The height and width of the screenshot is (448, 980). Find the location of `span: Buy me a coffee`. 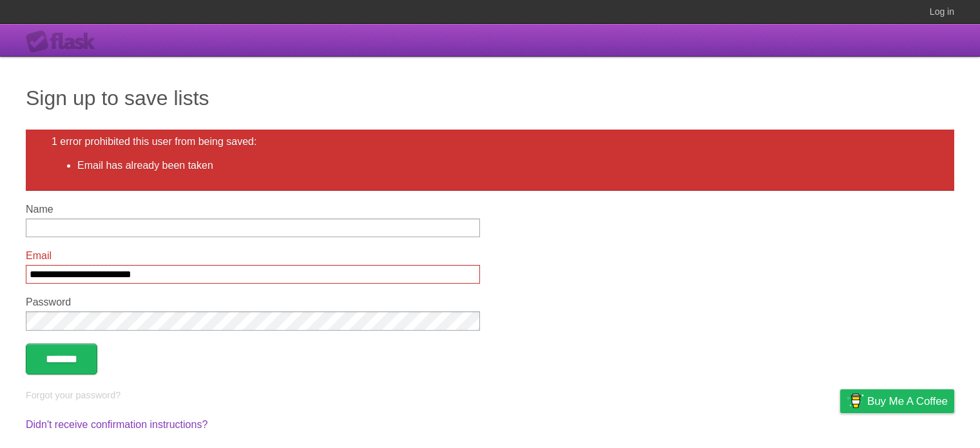

span: Buy me a coffee is located at coordinates (907, 401).